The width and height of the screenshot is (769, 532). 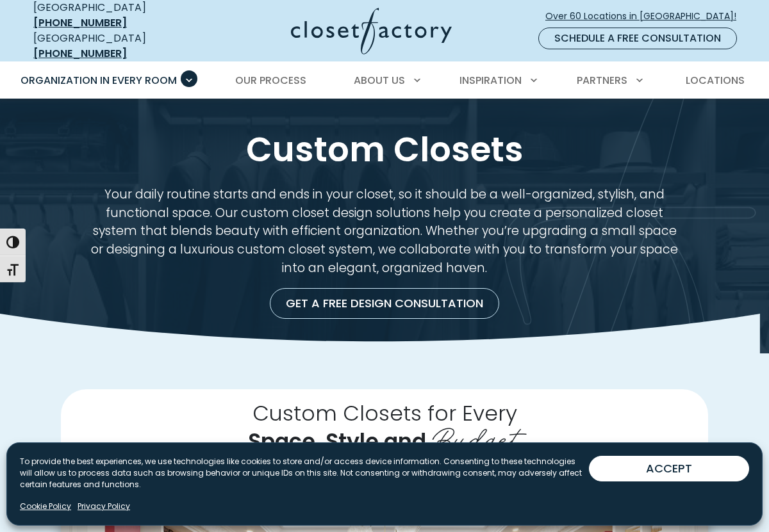 What do you see at coordinates (669, 468) in the screenshot?
I see `button: ACCEPT` at bounding box center [669, 468].